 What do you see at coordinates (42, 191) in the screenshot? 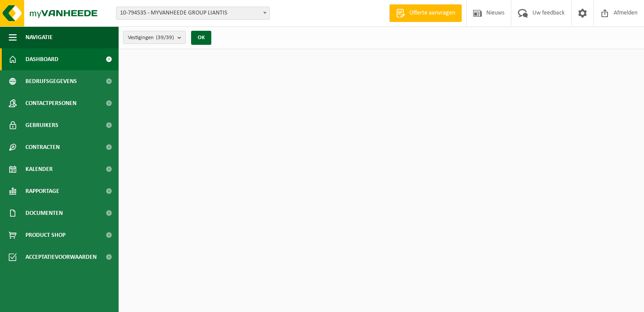
I see `span: Rapportage` at bounding box center [42, 191].